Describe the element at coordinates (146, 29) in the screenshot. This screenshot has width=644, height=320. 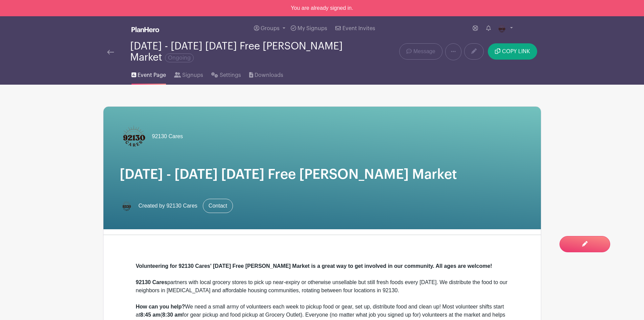
I see `img: logo_white-6c42ec7e38ccf1d336a20a19083b03d10ae64f83f12c07503d8b9e83406b4c7d.svg` at that location.